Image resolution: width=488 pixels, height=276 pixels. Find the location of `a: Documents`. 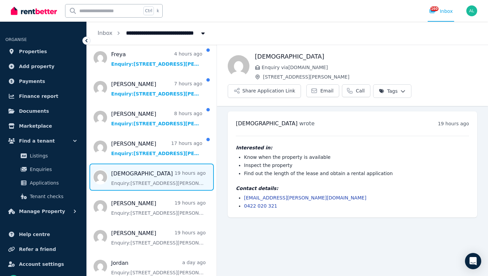

a: Documents is located at coordinates (43, 111).